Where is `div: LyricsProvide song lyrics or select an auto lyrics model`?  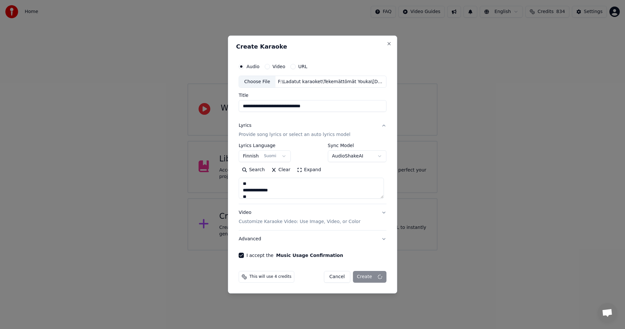 div: LyricsProvide song lyrics or select an auto lyrics model is located at coordinates (313, 174).